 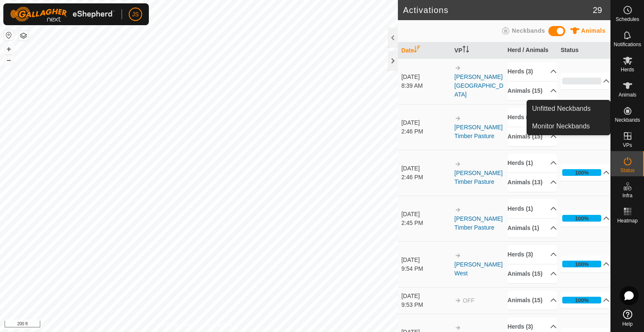 What do you see at coordinates (627, 45) in the screenshot?
I see `span: Notifications` at bounding box center [627, 45].